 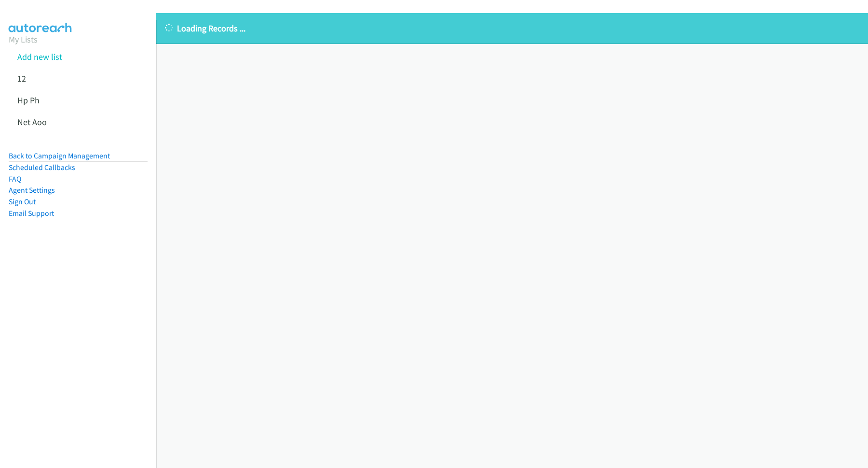 What do you see at coordinates (22, 202) in the screenshot?
I see `a: Sign Out` at bounding box center [22, 202].